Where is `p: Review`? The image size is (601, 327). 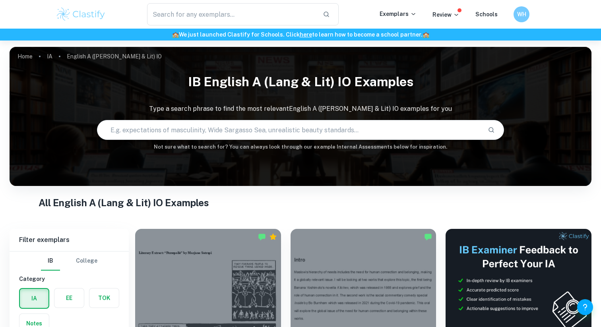
p: Review is located at coordinates (446, 15).